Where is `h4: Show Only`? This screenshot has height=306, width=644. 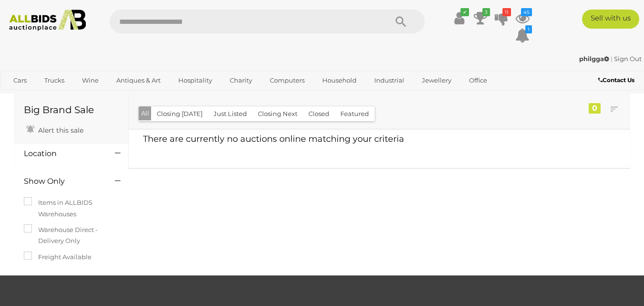
h4: Show Only is located at coordinates (62, 181).